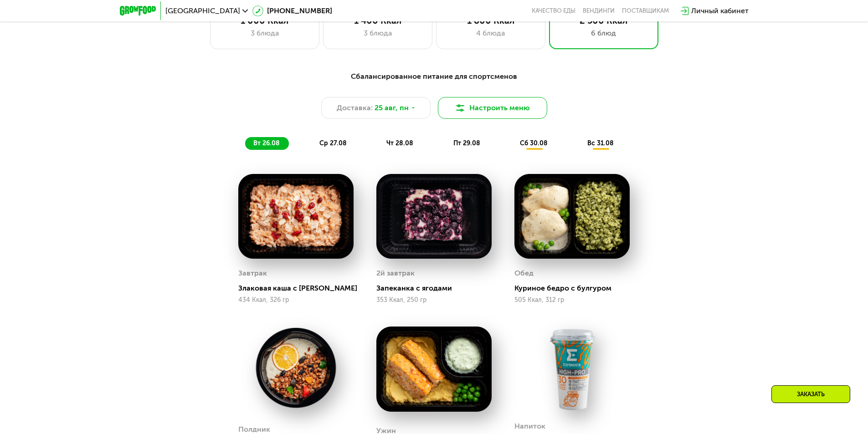  I want to click on div: 4 блюда, so click(491, 33).